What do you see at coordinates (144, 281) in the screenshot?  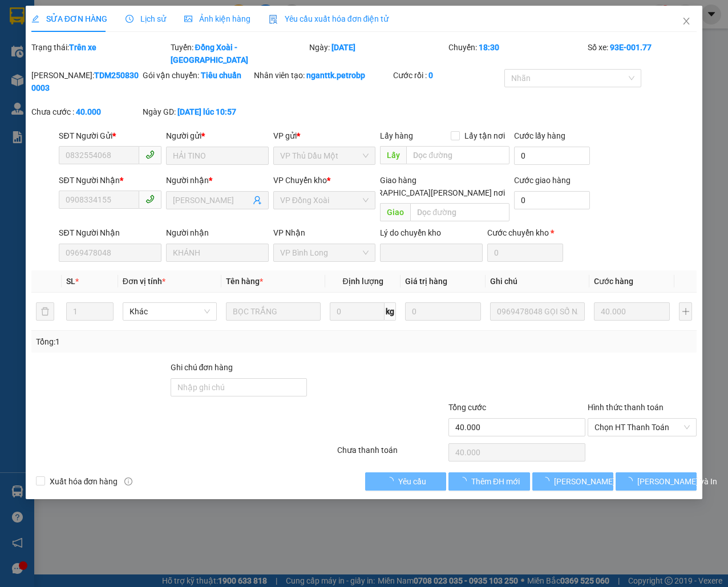 I see `span: Đơn vị tính` at bounding box center [144, 281].